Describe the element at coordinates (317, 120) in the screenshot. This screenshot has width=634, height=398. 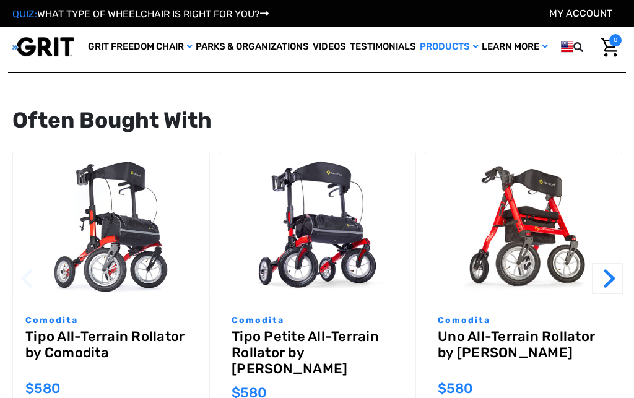
I see `div: Often Bought With` at that location.